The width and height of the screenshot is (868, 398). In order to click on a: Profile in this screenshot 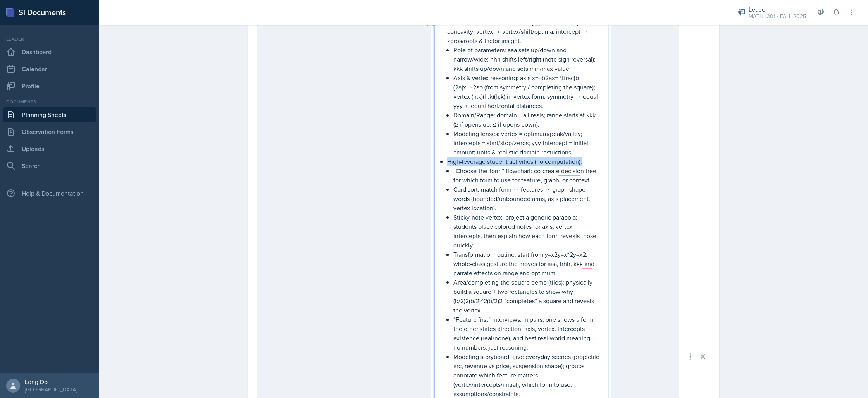, I will do `click(49, 86)`.